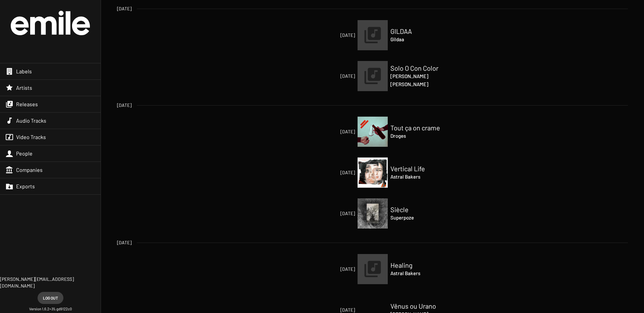  Describe the element at coordinates (24, 154) in the screenshot. I see `span: People` at that location.